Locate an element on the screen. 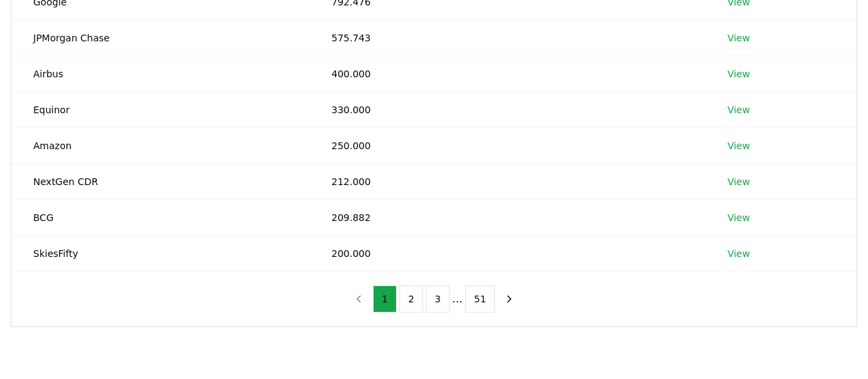 Image resolution: width=868 pixels, height=379 pixels. td: 575.743 is located at coordinates (507, 38).